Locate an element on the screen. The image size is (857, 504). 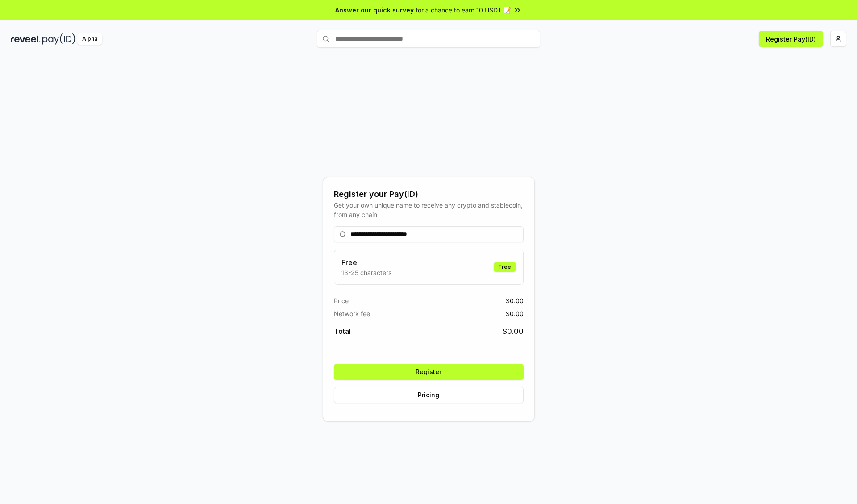
div: Register your Pay(ID) is located at coordinates (428, 194).